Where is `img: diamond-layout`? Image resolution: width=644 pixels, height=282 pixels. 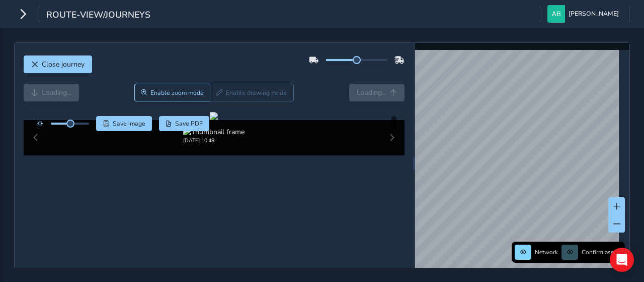 img: diamond-layout is located at coordinates (556, 13).